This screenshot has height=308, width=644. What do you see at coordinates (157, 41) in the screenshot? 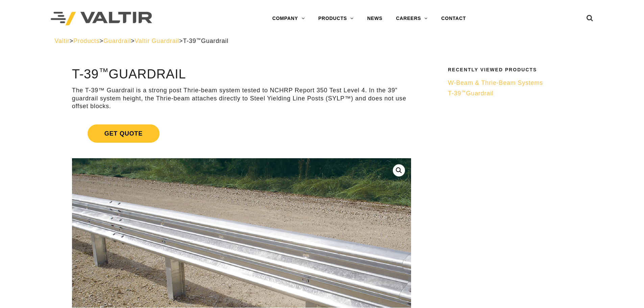
I see `a: Valtir Guardrail` at bounding box center [157, 41].